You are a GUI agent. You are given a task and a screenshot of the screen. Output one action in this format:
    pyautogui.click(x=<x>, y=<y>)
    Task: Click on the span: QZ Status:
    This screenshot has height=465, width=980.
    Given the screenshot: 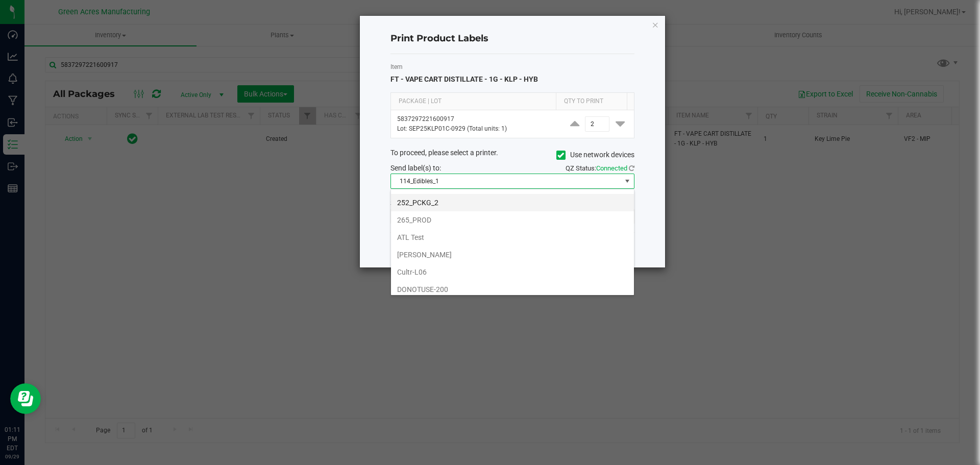 What is the action you would take?
    pyautogui.click(x=599, y=168)
    